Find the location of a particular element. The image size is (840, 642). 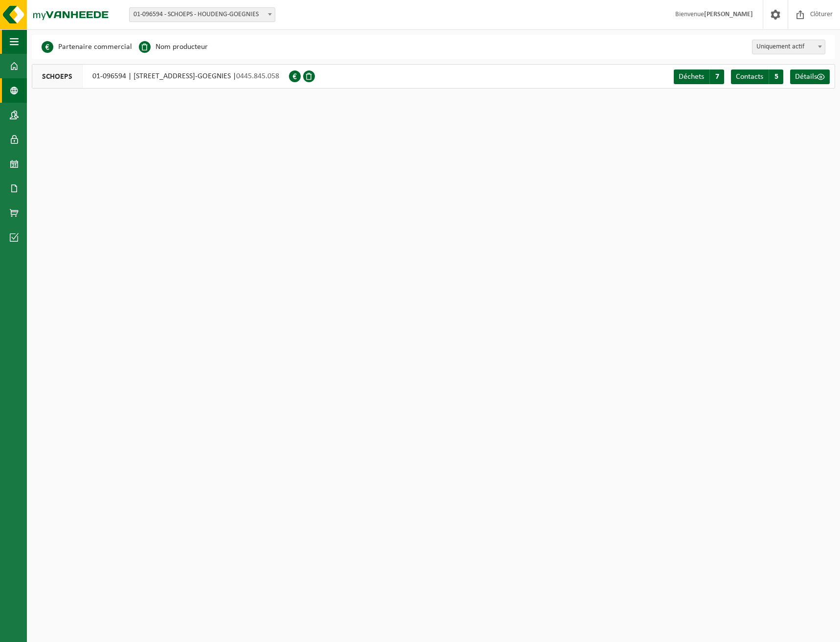

span: 01-096594 - SCHOEPS - HOUDENG-GOEGNIES is located at coordinates (202, 15).